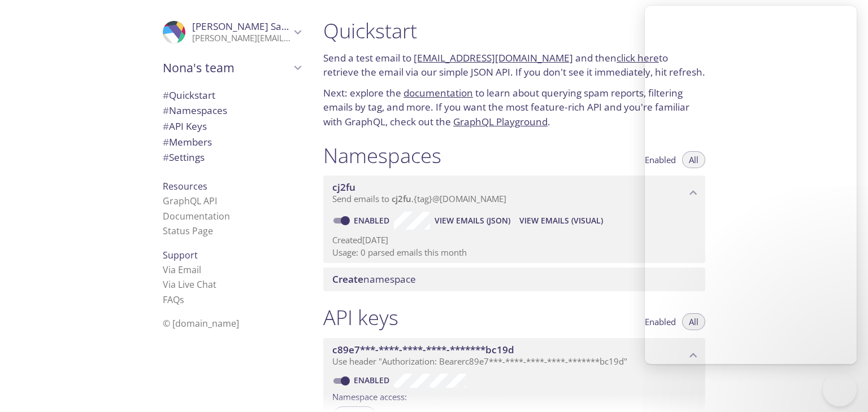 The image size is (868, 412). I want to click on div: Members, so click(232, 143).